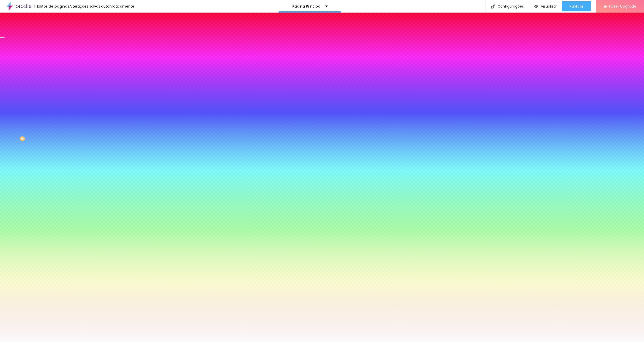 This screenshot has height=342, width=644. What do you see at coordinates (576, 6) in the screenshot?
I see `button: Publicar` at bounding box center [576, 6].